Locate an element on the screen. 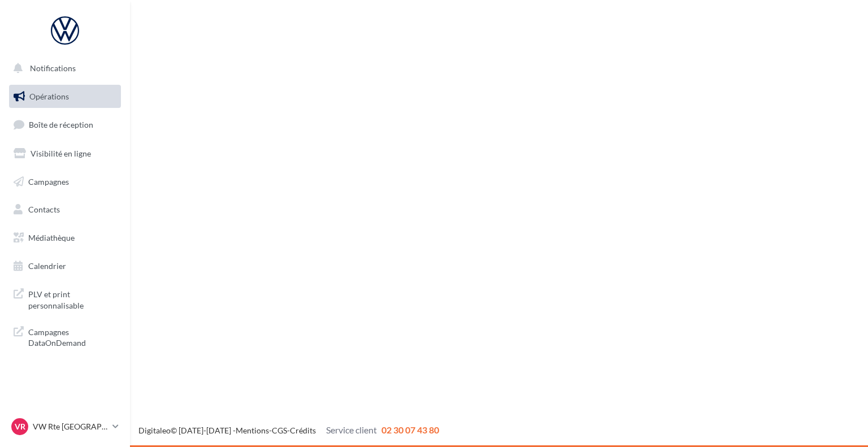 The width and height of the screenshot is (868, 447). a: Visibilité en ligne is located at coordinates (65, 154).